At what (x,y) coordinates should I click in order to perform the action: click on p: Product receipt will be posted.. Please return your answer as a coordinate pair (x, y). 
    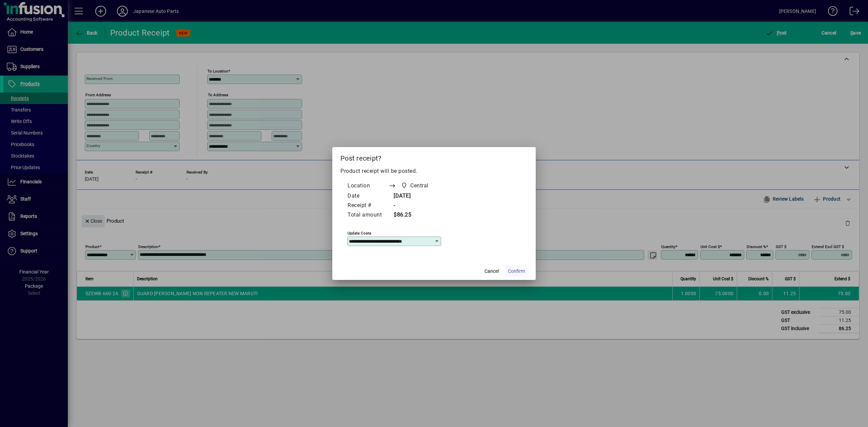
    Looking at the image, I should click on (434, 171).